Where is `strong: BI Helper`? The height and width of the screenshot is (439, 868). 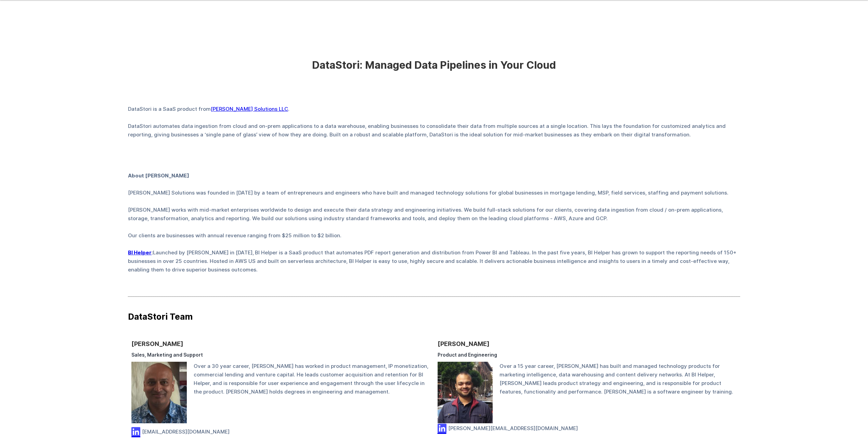 strong: BI Helper is located at coordinates (139, 252).